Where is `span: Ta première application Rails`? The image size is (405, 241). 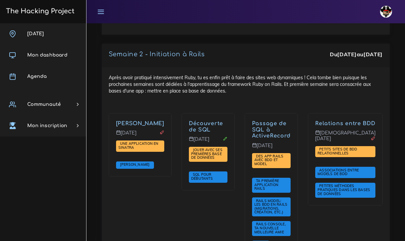 span: Ta première application Rails is located at coordinates (267, 184).